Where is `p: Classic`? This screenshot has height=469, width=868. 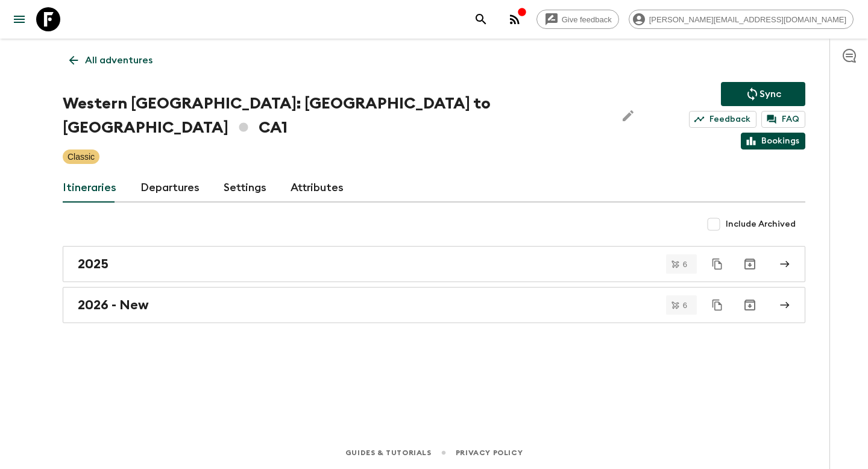
p: Classic is located at coordinates (81, 157).